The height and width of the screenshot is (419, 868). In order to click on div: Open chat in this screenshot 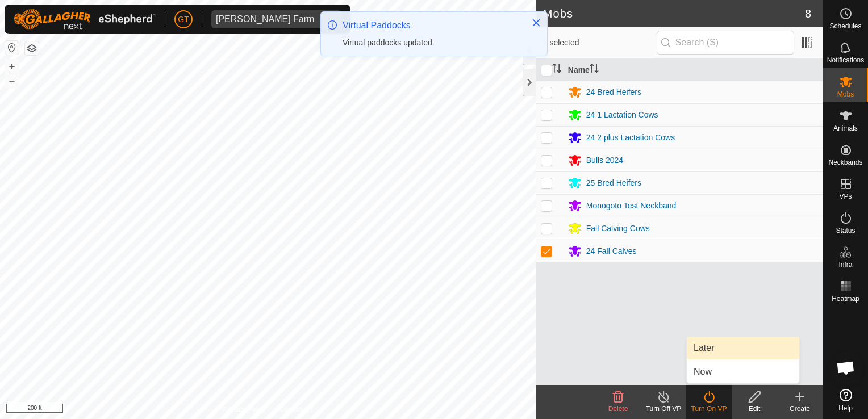, I will do `click(846, 368)`.